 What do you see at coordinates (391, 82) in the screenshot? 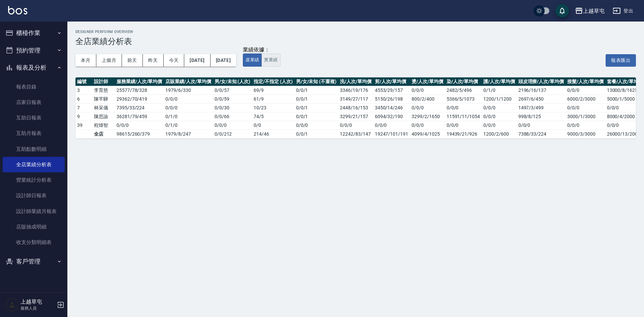
I see `th: 剪/人次/單均價` at bounding box center [391, 82].